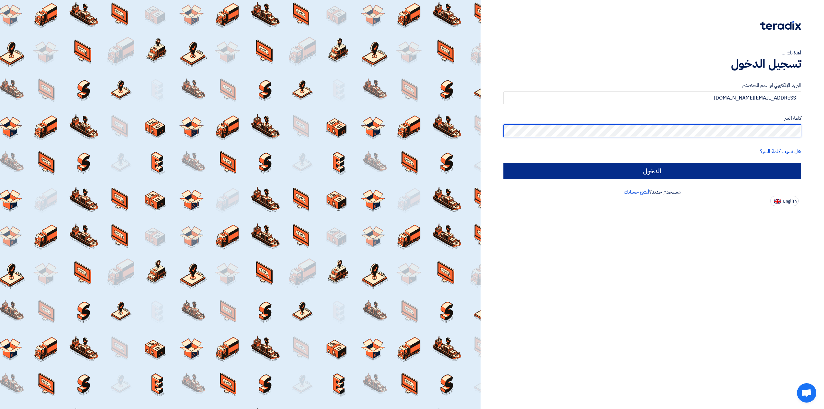 The image size is (824, 409). What do you see at coordinates (652, 171) in the screenshot?
I see `input: الدخول` at bounding box center [652, 171].